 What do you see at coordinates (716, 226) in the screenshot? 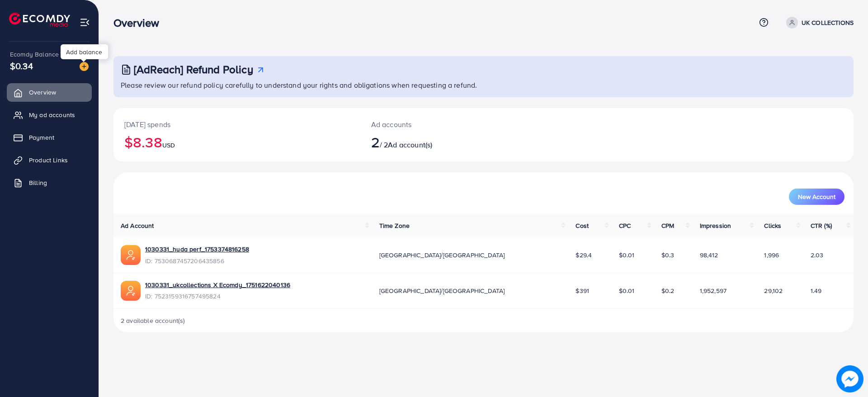
I see `span: Impression` at bounding box center [716, 226].